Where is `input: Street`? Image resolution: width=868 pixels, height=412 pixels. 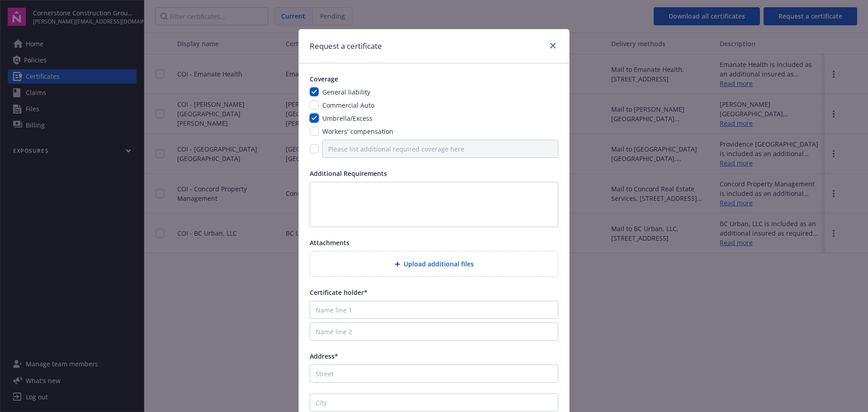
input: Street is located at coordinates (434, 373).